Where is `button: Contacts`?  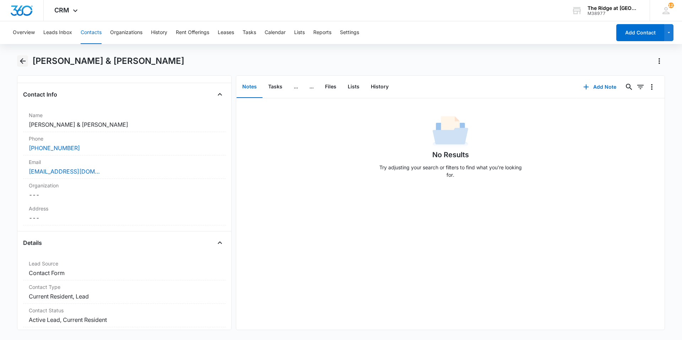 button: Contacts is located at coordinates (91, 33).